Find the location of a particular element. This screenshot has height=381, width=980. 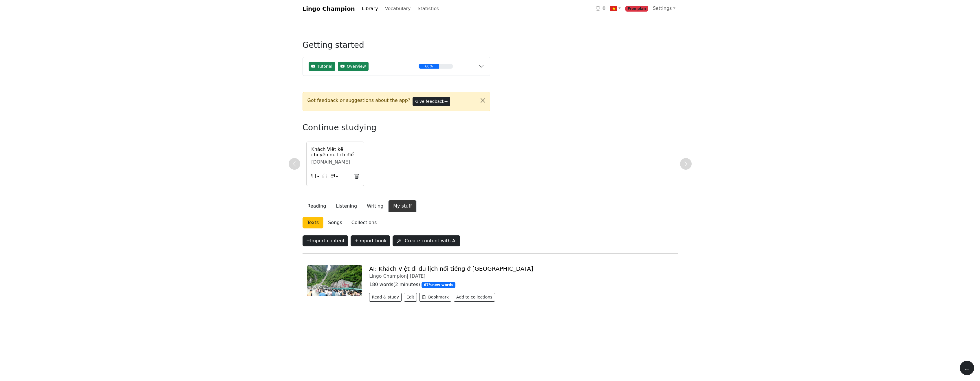

button: TutorialOverview60% is located at coordinates (396, 66).